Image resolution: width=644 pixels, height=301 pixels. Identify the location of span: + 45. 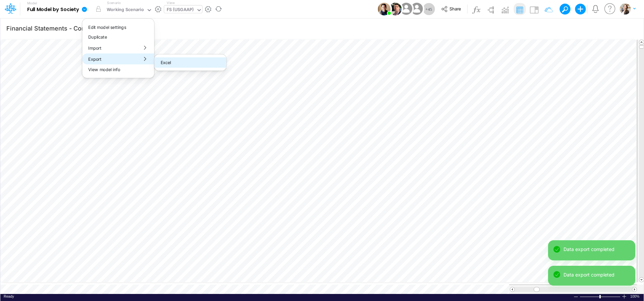
(428, 9).